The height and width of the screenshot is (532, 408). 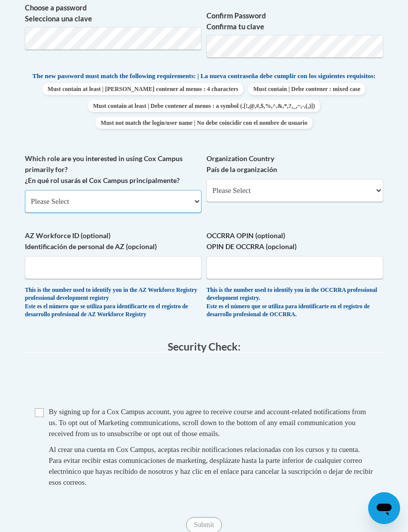 I want to click on label: Choose a password Selecciona una clave, so click(x=113, y=14).